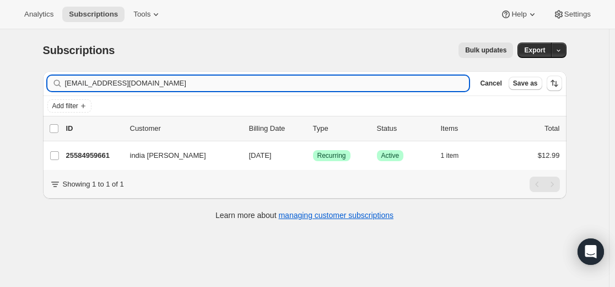  I want to click on p: Customer, so click(185, 128).